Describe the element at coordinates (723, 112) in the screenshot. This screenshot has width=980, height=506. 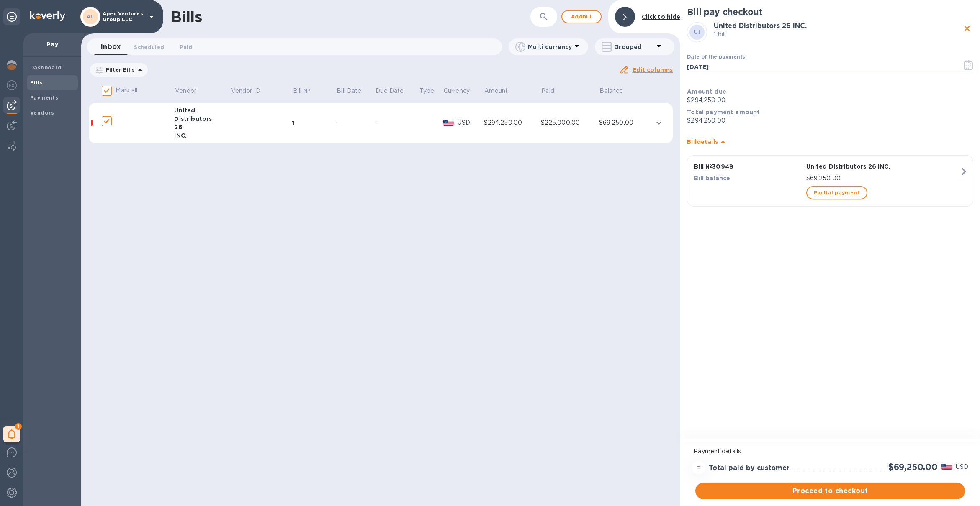
I see `b: Total payment amount` at that location.